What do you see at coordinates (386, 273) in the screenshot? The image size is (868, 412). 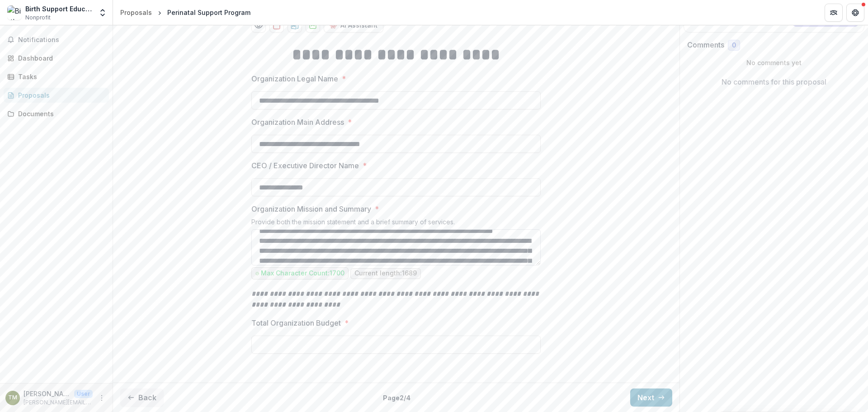 I see `p: Current length: 1689` at bounding box center [386, 273].